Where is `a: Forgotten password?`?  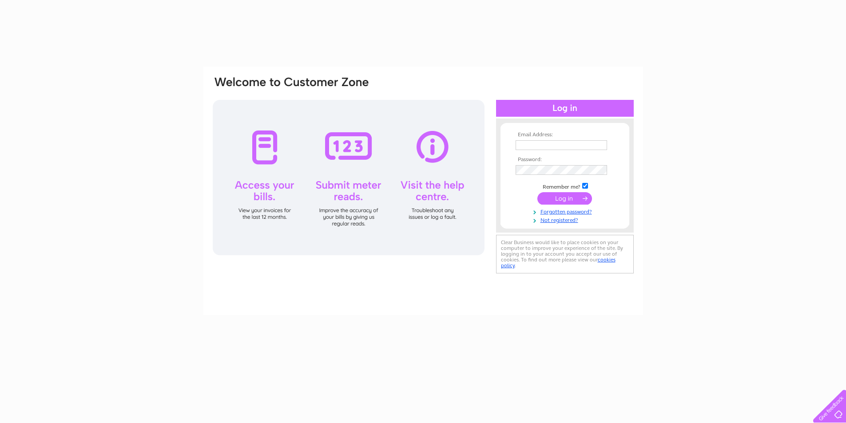
a: Forgotten password? is located at coordinates (566, 211).